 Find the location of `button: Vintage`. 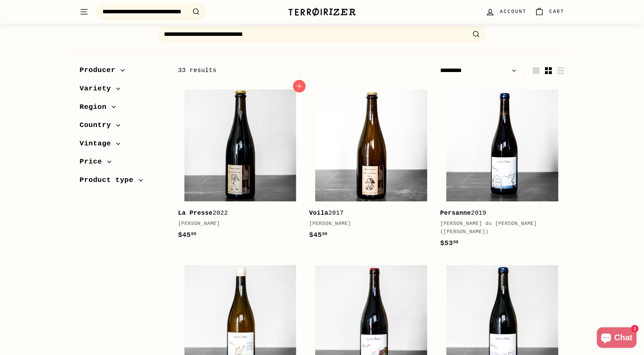

button: Vintage is located at coordinates (123, 145).